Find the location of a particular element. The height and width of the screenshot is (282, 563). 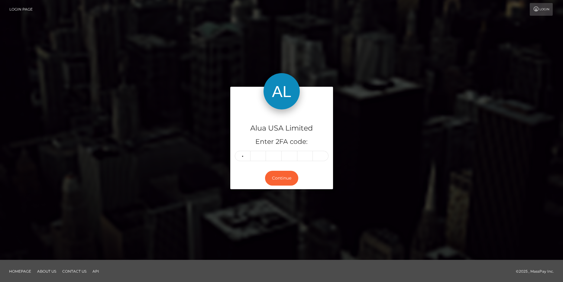

a: Login is located at coordinates (541, 9).